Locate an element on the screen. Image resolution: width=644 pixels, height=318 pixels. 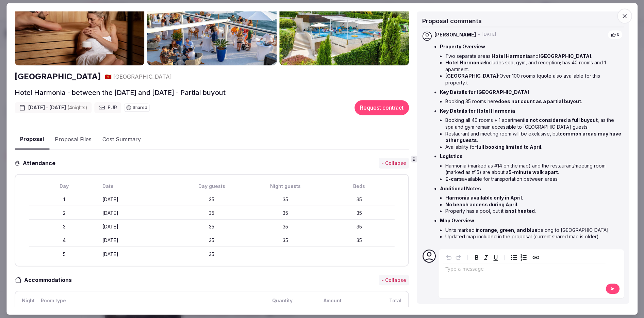
div: Night guests is located at coordinates (285, 186).